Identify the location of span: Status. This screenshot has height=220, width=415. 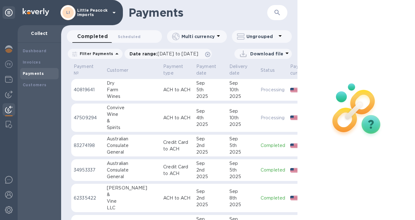
(271, 70).